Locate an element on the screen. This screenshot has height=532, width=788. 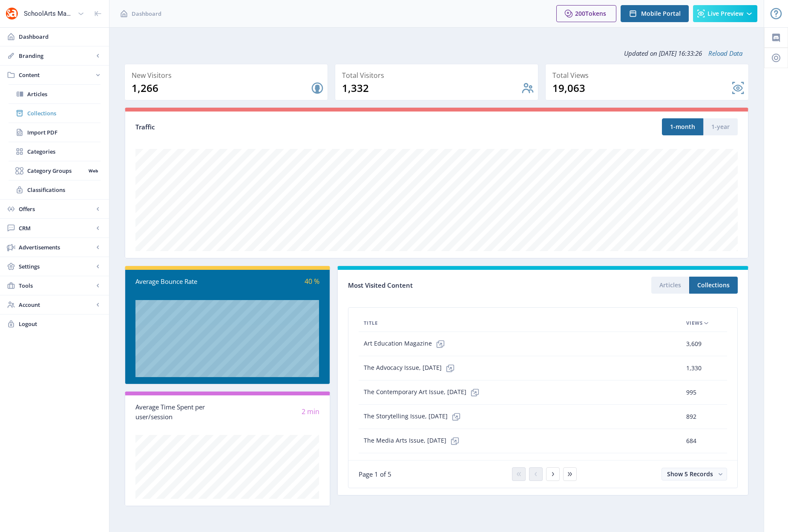
span: 684 is located at coordinates (691, 441).